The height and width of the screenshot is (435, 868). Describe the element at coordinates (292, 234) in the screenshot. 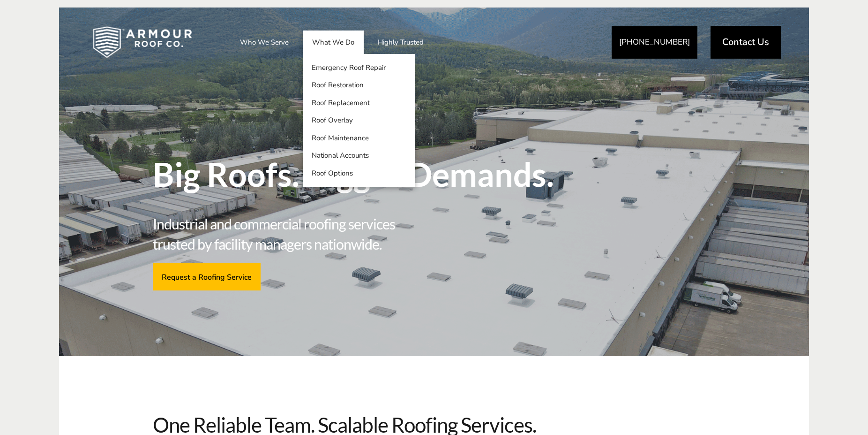

I see `span: Industrial and commercial roofing services trusted by facility managers nationwide.` at that location.